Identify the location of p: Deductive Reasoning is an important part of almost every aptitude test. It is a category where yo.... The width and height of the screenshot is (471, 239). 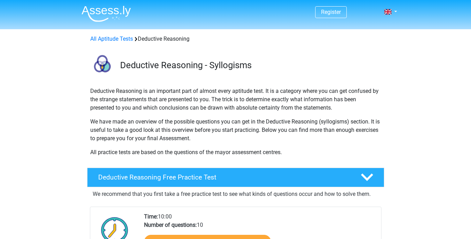
(236, 99).